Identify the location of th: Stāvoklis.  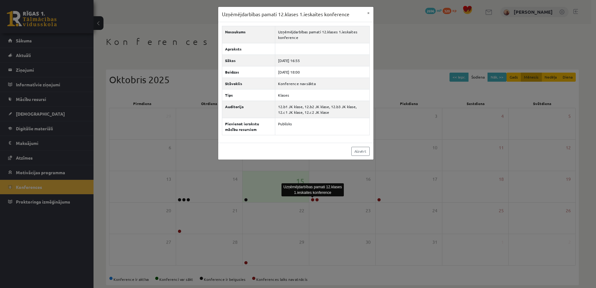
(248, 83).